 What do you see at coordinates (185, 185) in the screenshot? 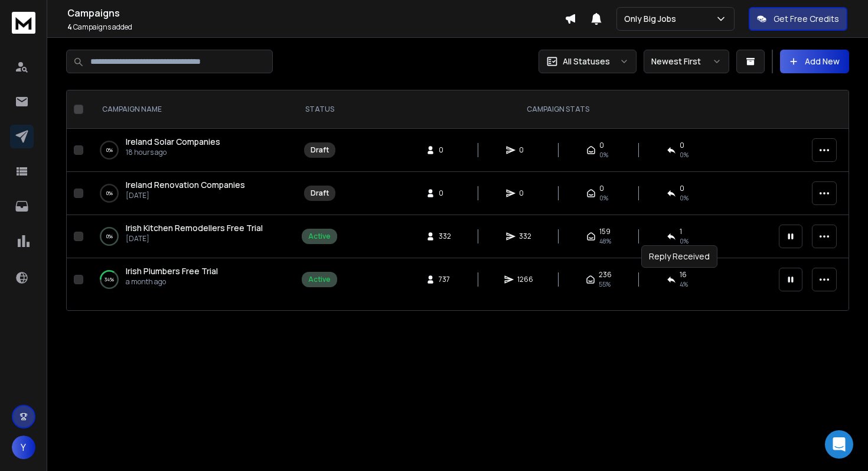
I see `span: Ireland Renovation Companies` at bounding box center [185, 185].